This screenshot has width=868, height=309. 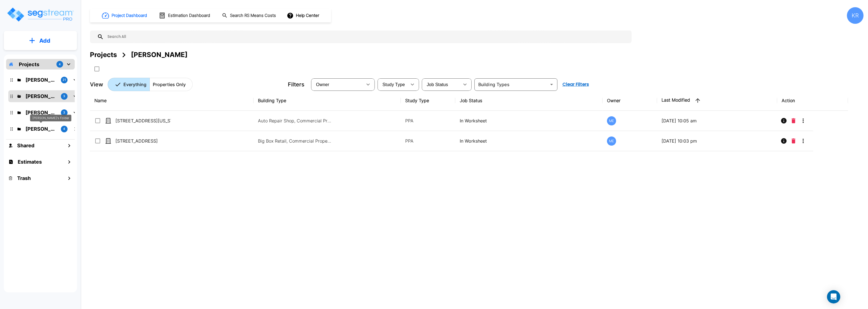 I want to click on h1: Estimates, so click(x=30, y=162).